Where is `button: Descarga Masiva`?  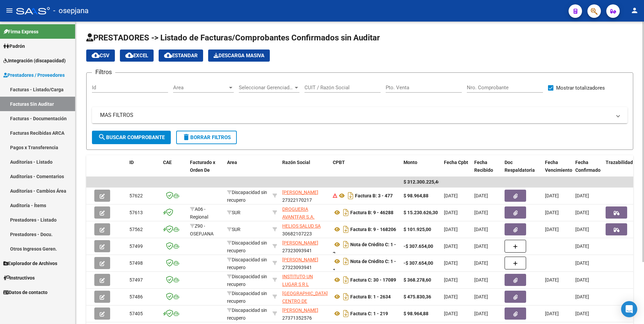 button: Descarga Masiva is located at coordinates (239, 56).